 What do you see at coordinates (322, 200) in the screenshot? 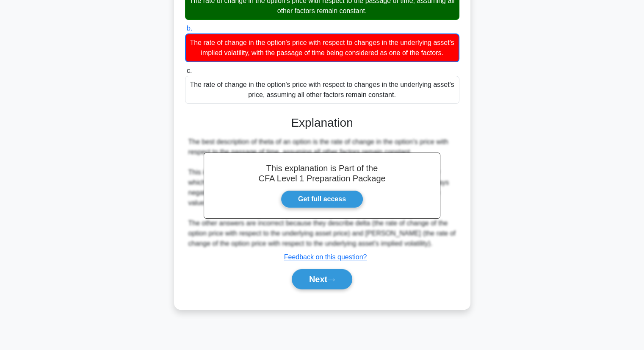
I see `a: Get full access` at bounding box center [322, 200].